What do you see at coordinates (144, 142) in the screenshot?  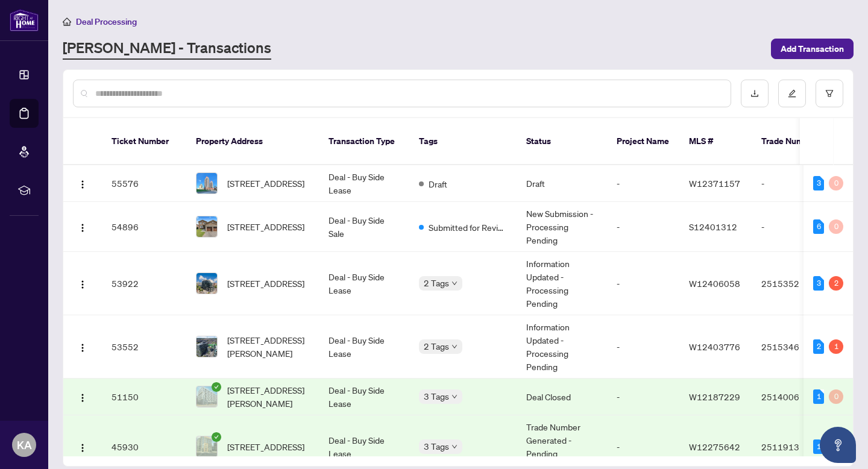 I see `th: Ticket Number` at bounding box center [144, 142].